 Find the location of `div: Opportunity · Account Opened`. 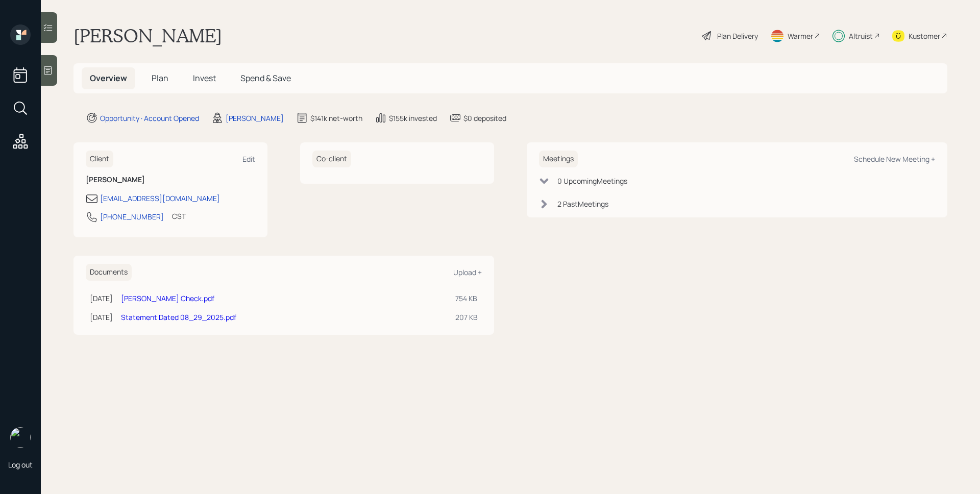

div: Opportunity · Account Opened is located at coordinates (150, 118).